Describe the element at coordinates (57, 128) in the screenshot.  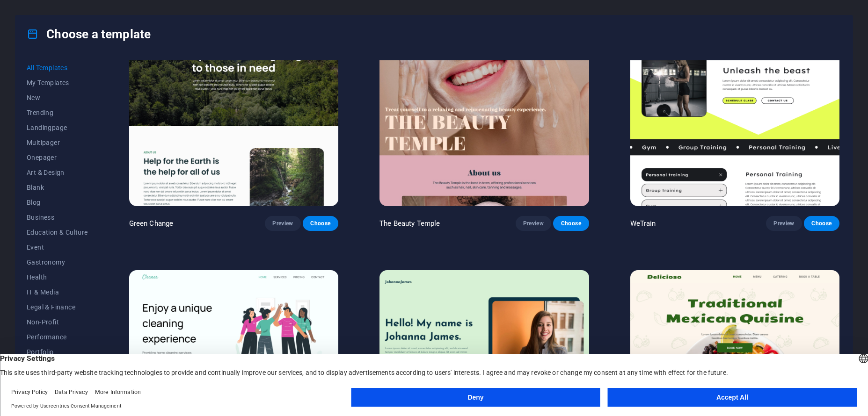
I see `button: Landingpage` at that location.